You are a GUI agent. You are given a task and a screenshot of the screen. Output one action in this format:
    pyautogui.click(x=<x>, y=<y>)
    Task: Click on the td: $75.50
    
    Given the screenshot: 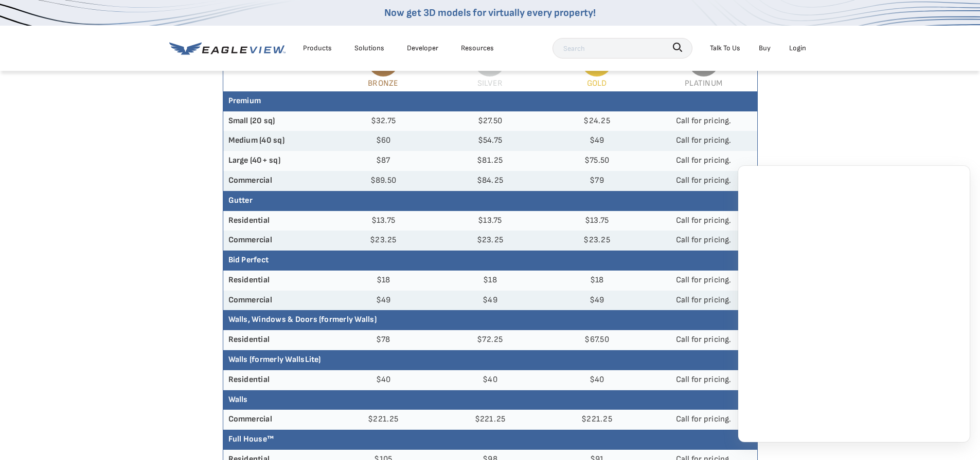 What is the action you would take?
    pyautogui.click(x=597, y=161)
    